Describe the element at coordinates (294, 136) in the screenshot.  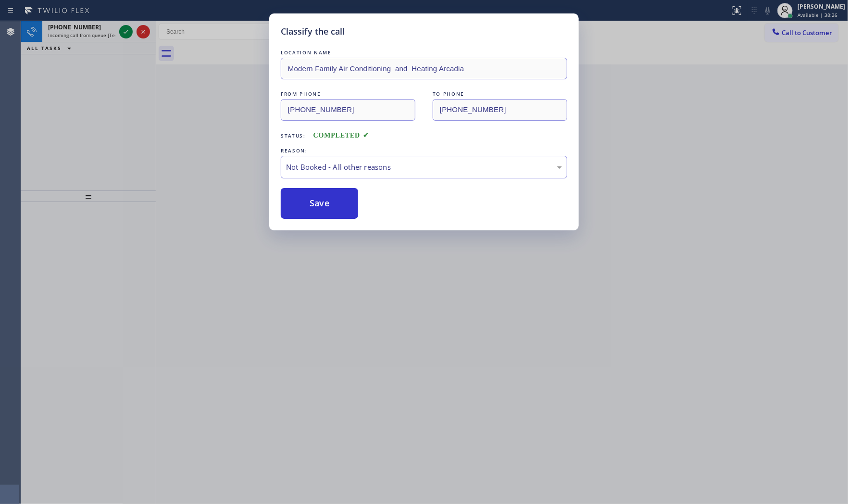
I see `span: Status:` at that location.